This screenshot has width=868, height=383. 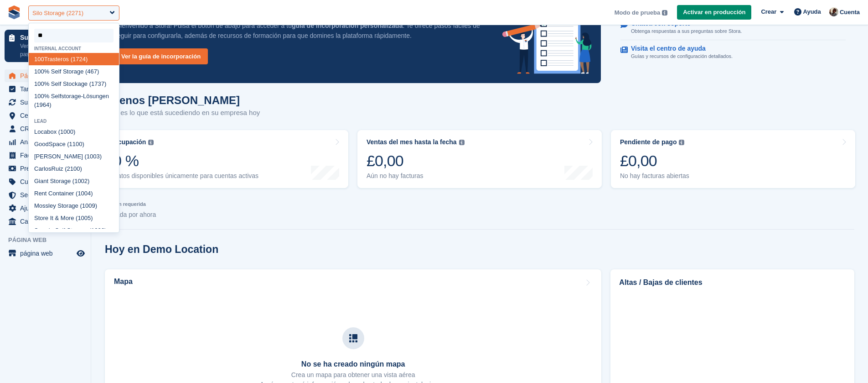 I want to click on span: Crear, so click(x=768, y=12).